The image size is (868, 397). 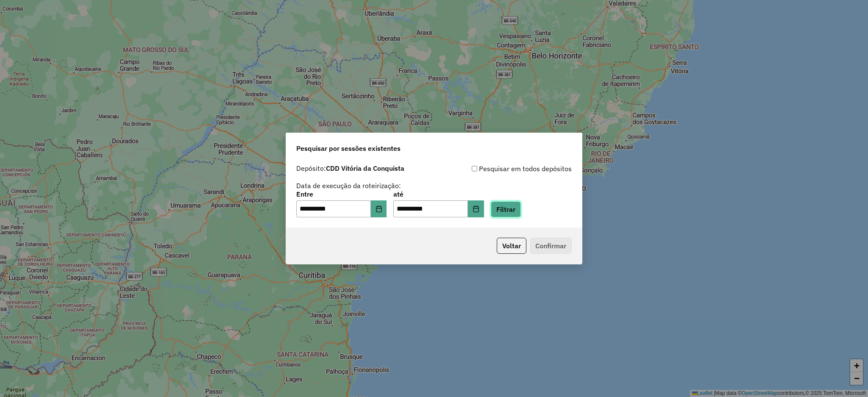 What do you see at coordinates (349, 186) in the screenshot?
I see `label: Data de execução da roteirização:` at bounding box center [349, 186].